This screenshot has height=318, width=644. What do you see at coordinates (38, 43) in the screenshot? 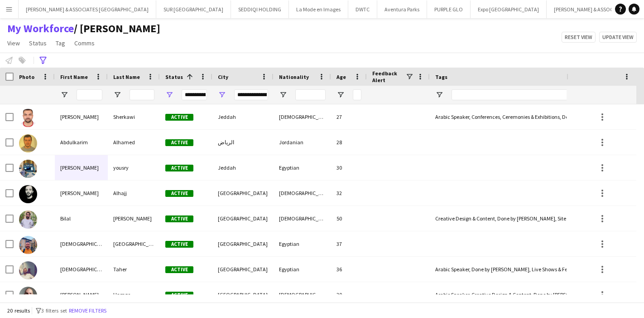
I see `a: Status` at bounding box center [38, 43].